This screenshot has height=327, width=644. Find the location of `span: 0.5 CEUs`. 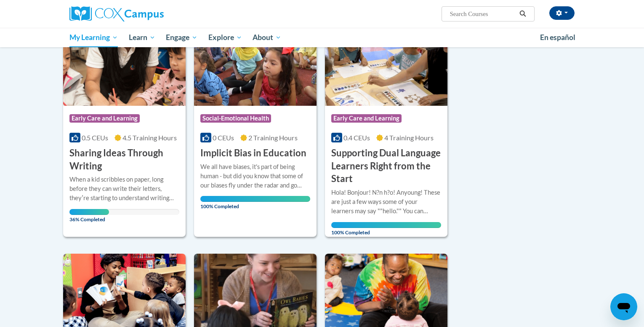

span: 0.5 CEUs is located at coordinates (95, 137).